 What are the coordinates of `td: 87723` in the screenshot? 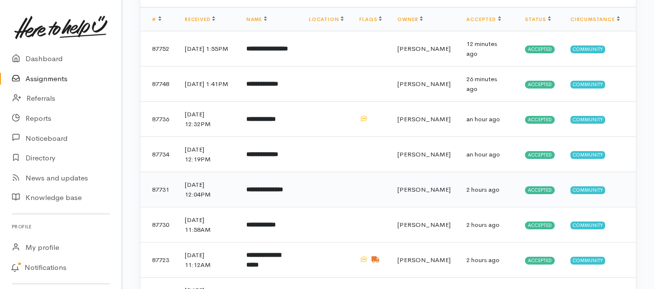 It's located at (158, 260).